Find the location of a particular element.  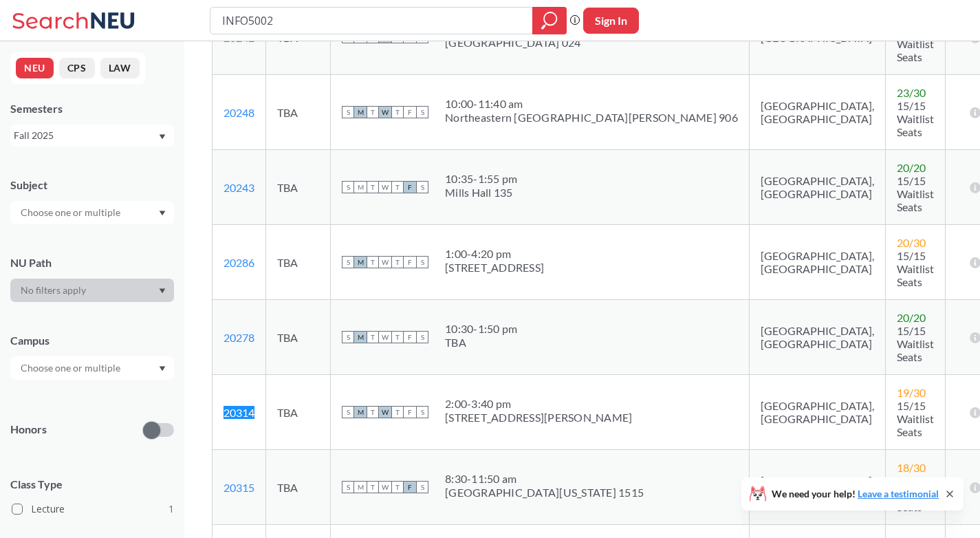

div: Campus is located at coordinates (92, 341).